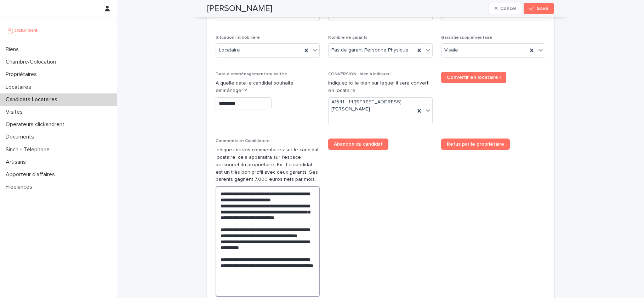 The width and height of the screenshot is (644, 298). What do you see at coordinates (243, 141) in the screenshot?
I see `span: Commentaire Candidature` at bounding box center [243, 141].